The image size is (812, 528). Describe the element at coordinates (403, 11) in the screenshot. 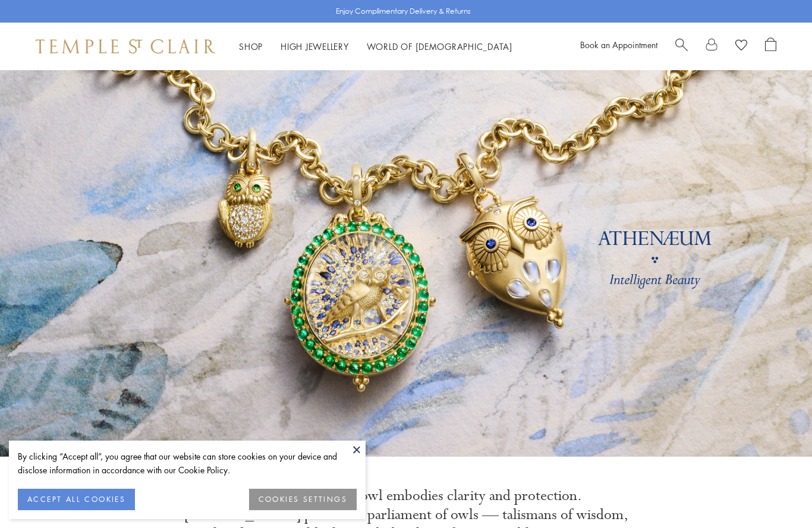

I see `p: Enjoy Complimentary Delivery & Returns` at that location.